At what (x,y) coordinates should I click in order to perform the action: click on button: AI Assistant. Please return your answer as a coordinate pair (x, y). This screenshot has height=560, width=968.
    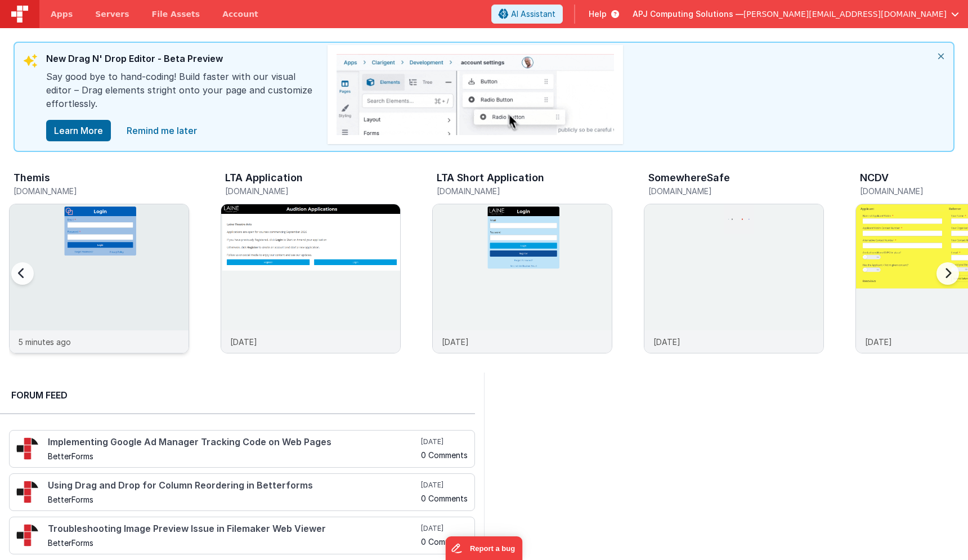
    Looking at the image, I should click on (527, 14).